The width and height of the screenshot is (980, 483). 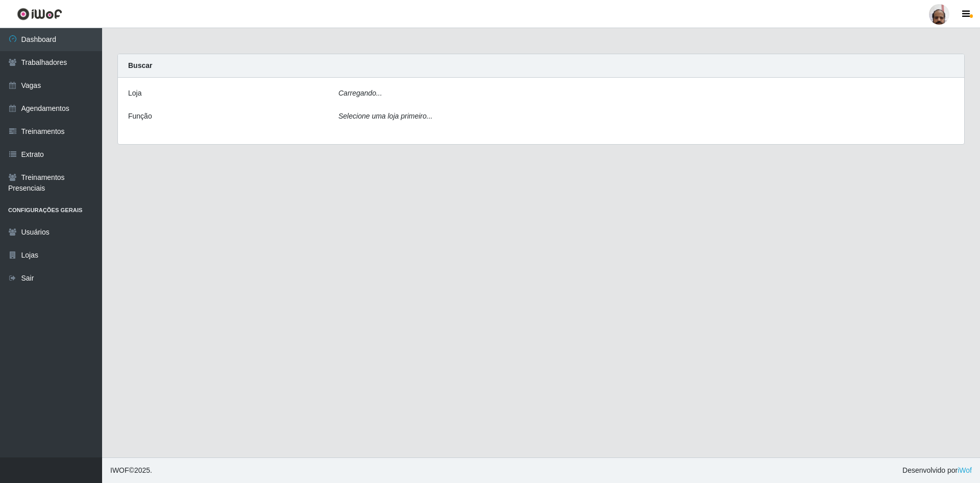 I want to click on span: IWOF, so click(x=120, y=470).